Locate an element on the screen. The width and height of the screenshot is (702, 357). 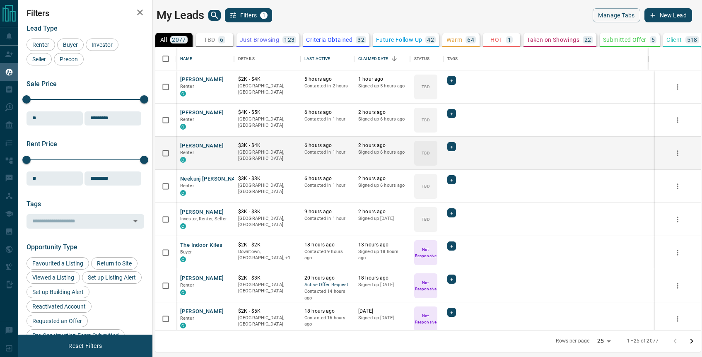
p: Contacted in 2 hours is located at coordinates (327, 86).